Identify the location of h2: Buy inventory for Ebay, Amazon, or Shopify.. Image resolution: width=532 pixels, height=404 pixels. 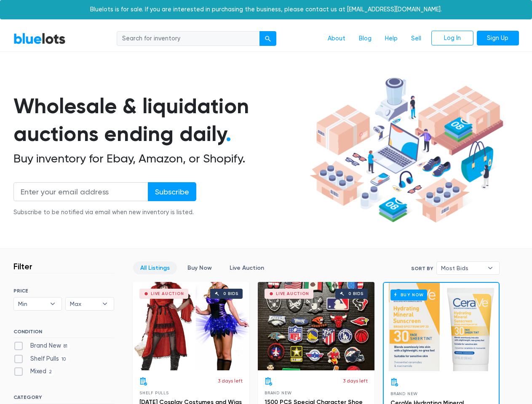
(160, 159).